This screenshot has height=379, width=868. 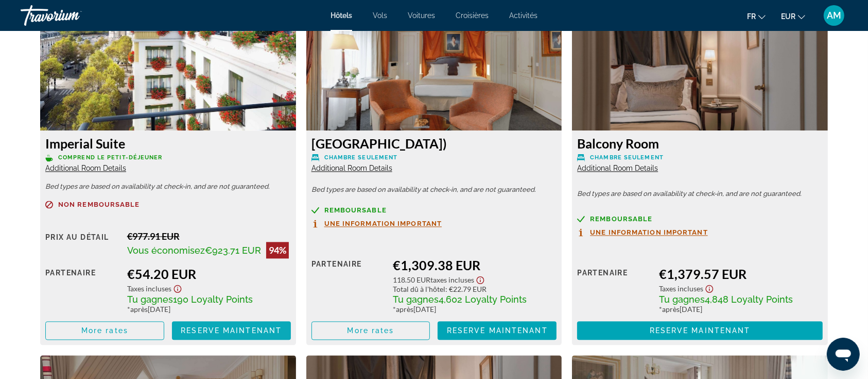 I want to click on div: 94%, so click(x=277, y=250).